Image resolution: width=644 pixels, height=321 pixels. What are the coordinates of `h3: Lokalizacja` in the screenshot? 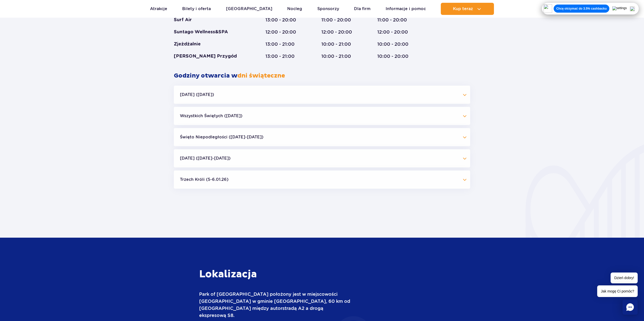 It's located at (275, 274).